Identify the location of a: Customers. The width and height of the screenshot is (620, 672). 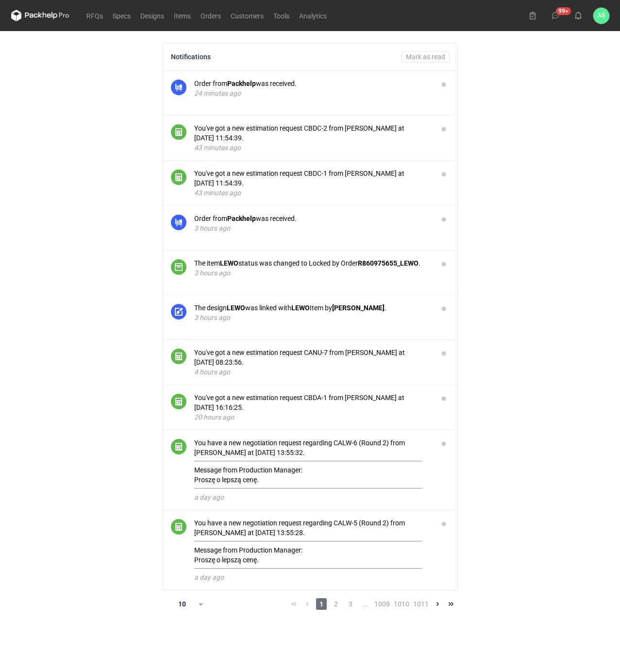
(247, 16).